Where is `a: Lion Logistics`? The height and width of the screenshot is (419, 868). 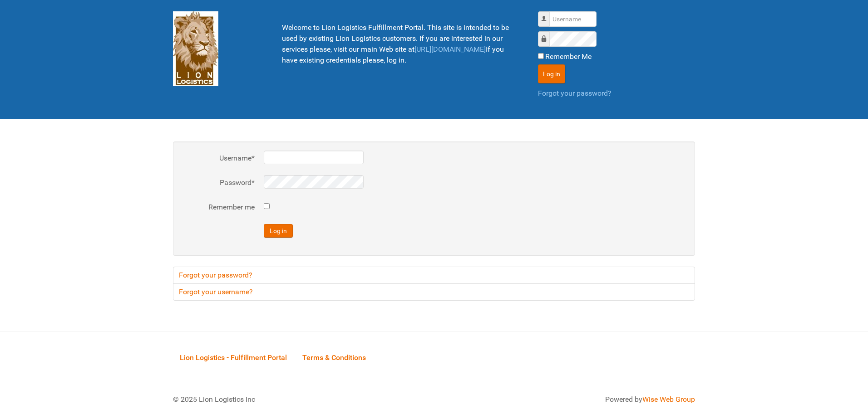 a: Lion Logistics is located at coordinates (196, 48).